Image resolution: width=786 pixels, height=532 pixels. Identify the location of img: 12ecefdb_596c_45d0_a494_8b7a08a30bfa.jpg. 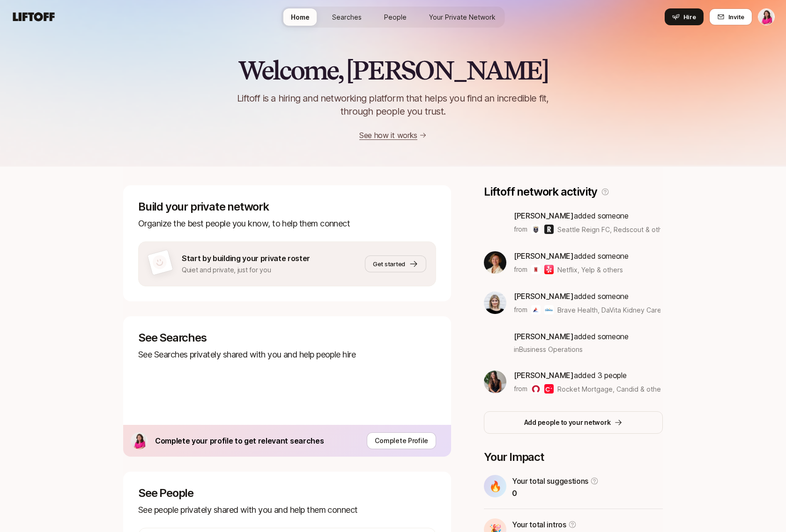
(495, 262).